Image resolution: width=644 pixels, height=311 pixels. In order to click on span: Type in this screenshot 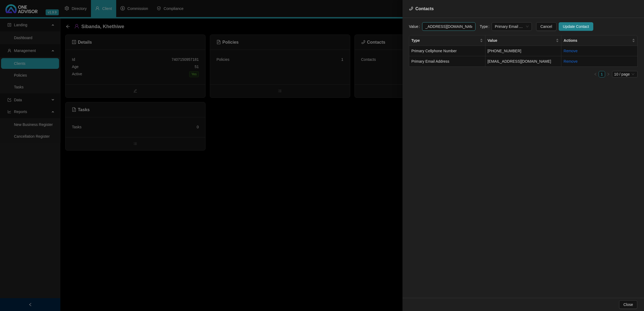, I will do `click(445, 41)`.